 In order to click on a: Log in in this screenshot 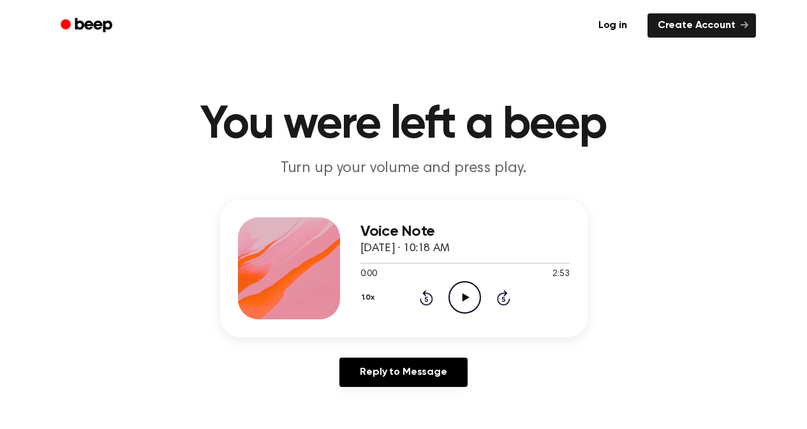, I will do `click(613, 26)`.